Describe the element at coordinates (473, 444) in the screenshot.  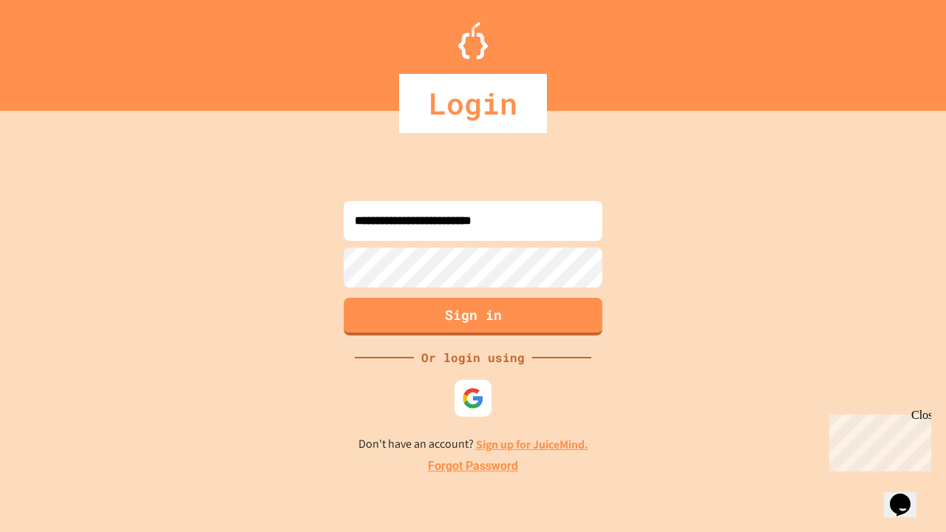
I see `p: Don't have an account?` at that location.